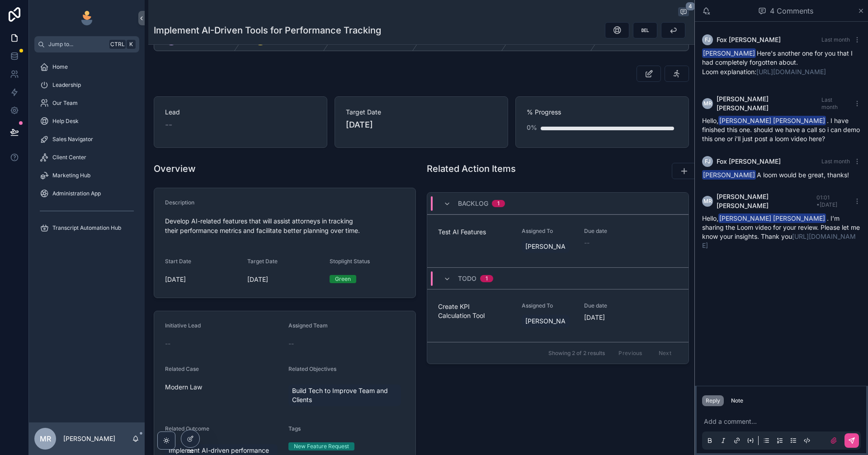  What do you see at coordinates (131, 44) in the screenshot?
I see `span: K` at bounding box center [131, 44].